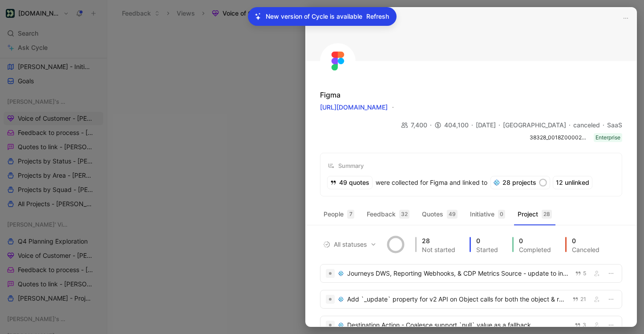 The image size is (644, 334). Describe the element at coordinates (378, 16) in the screenshot. I see `button: Refresh` at that location.